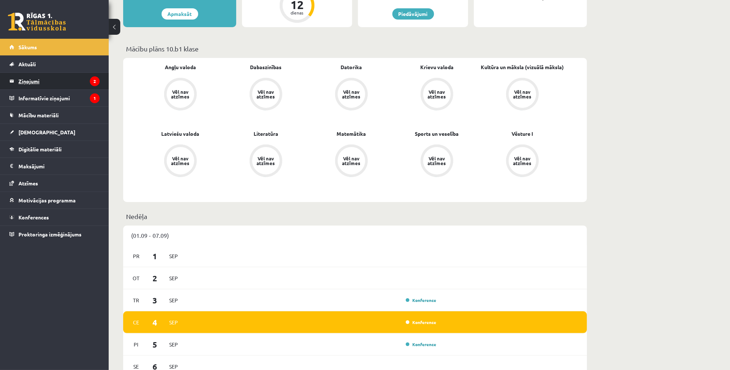  I want to click on a: Piedāvājumi, so click(413, 14).